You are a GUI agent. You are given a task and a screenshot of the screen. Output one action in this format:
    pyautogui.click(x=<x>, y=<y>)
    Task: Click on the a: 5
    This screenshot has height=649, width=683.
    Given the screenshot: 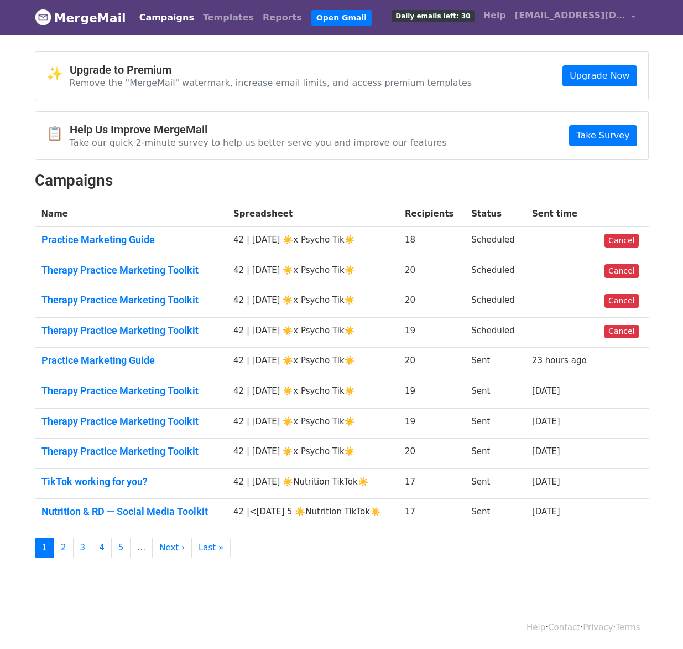 What is the action you would take?
    pyautogui.click(x=121, y=547)
    